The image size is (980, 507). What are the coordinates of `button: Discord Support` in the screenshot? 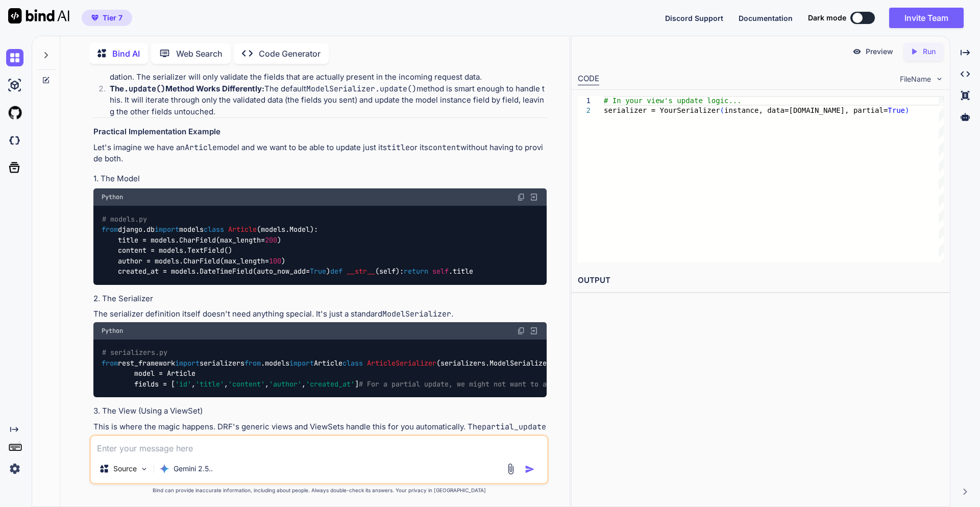 It's located at (694, 18).